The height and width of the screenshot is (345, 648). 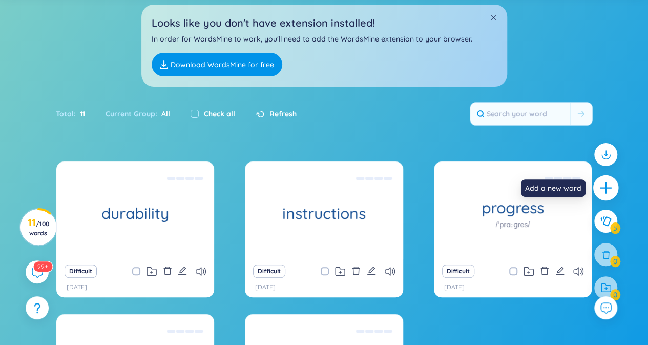 I want to click on h1: progress, so click(x=513, y=207).